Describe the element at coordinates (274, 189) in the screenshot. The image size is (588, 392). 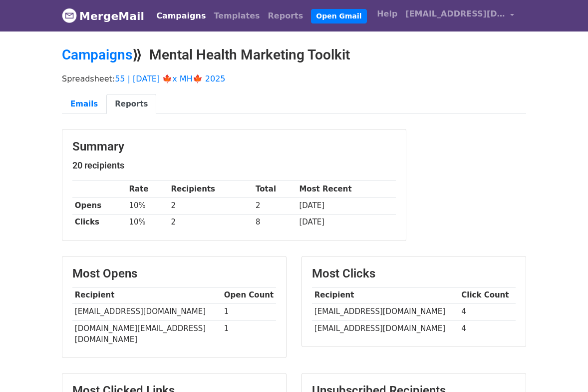
I see `th: Total` at that location.